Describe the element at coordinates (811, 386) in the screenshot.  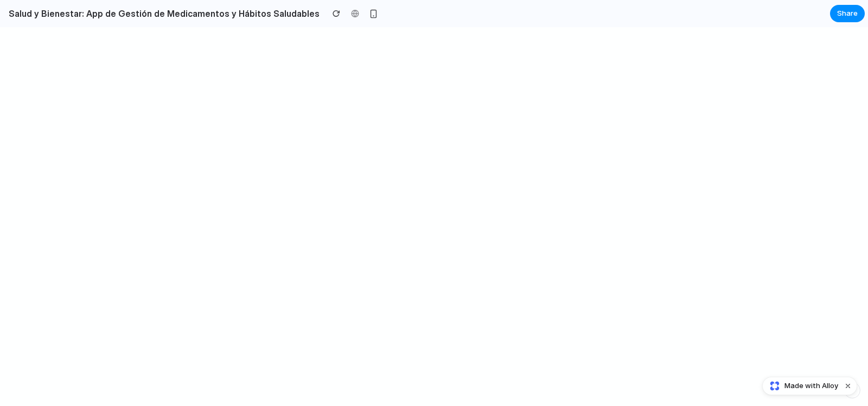
I see `span: Made with Alloy` at that location.